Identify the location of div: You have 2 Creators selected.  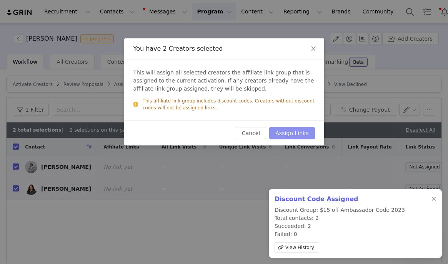
(224, 49).